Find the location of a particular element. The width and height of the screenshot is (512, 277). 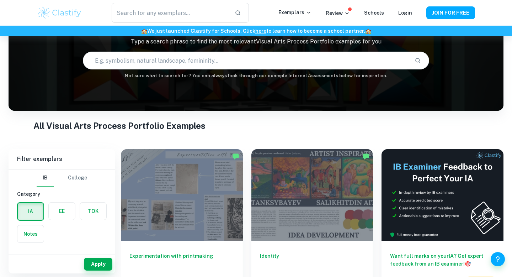

span: Regístrate con Google is located at coordinates (47, 83).